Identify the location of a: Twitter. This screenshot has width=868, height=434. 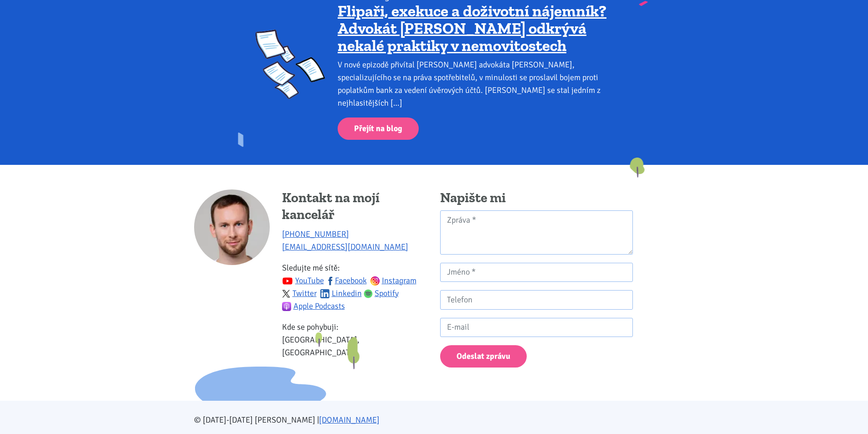
(299, 293).